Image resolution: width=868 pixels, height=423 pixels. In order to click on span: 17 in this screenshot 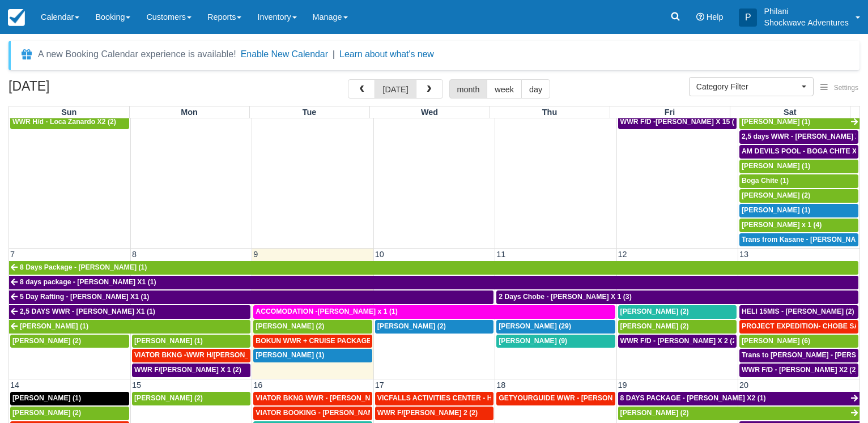, I will do `click(380, 385)`.